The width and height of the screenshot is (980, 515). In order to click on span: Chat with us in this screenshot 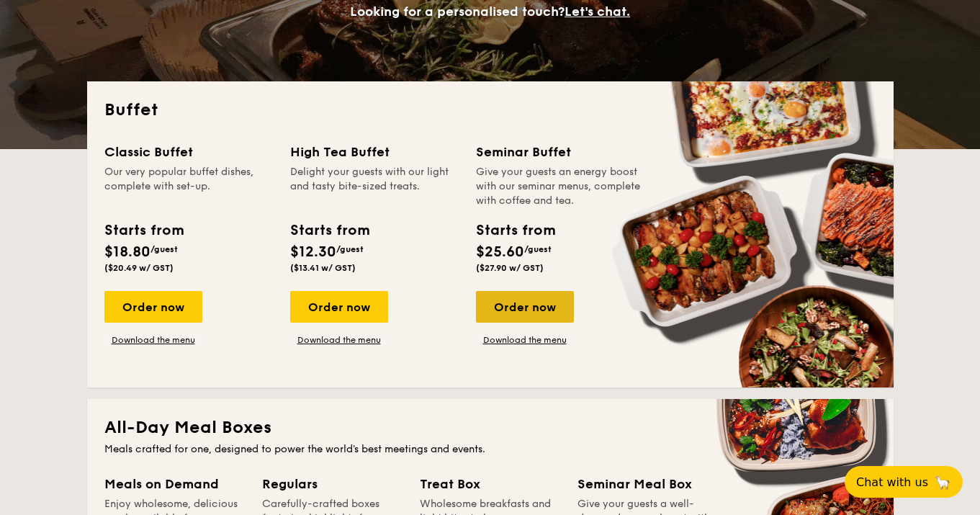, I will do `click(892, 481)`.